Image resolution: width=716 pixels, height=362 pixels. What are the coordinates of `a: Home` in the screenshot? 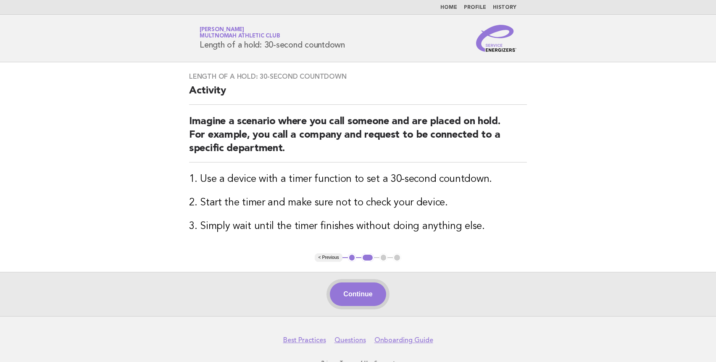 It's located at (449, 8).